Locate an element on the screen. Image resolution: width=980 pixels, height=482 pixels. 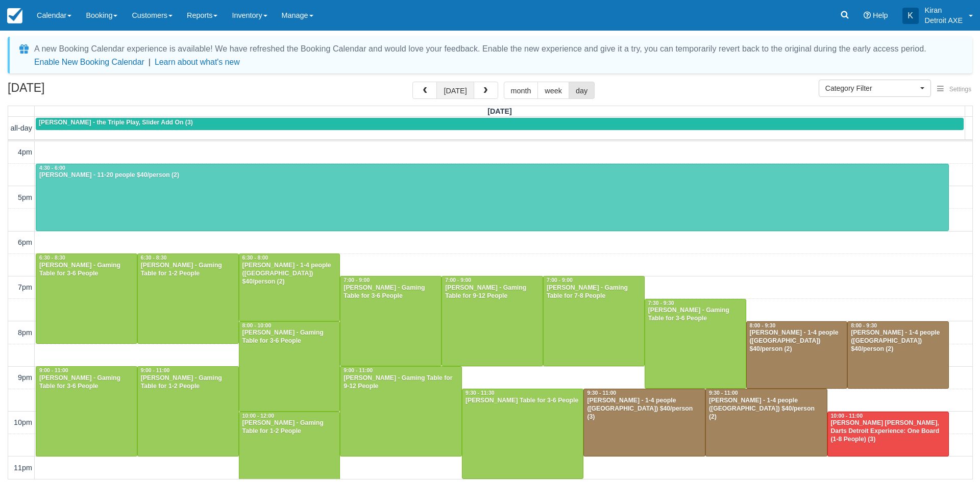
button: week is located at coordinates (553, 90).